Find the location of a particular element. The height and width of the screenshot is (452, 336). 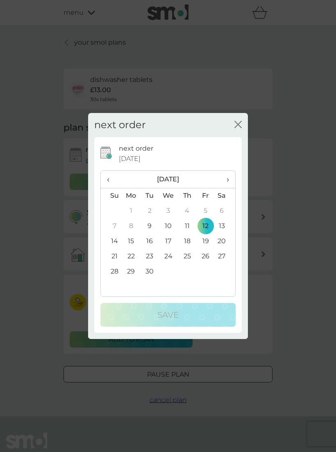

td: 15 is located at coordinates (131, 241).